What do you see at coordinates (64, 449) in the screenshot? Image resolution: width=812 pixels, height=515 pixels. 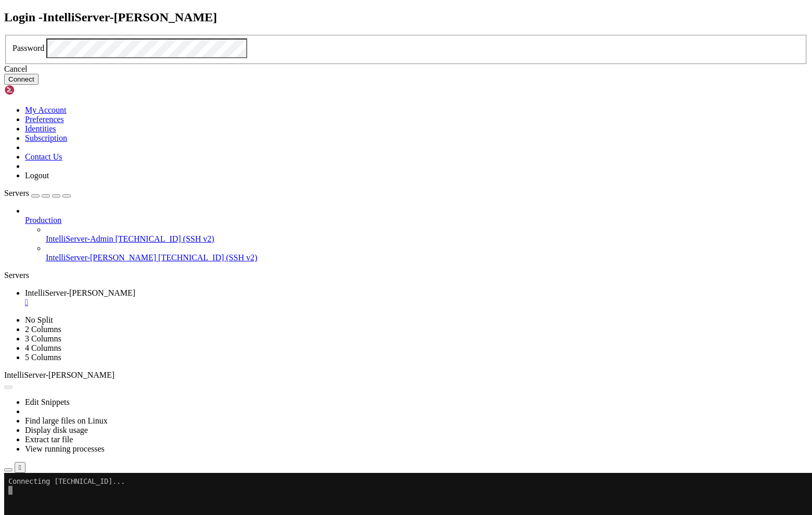 I see `a: View running processes` at bounding box center [64, 449].